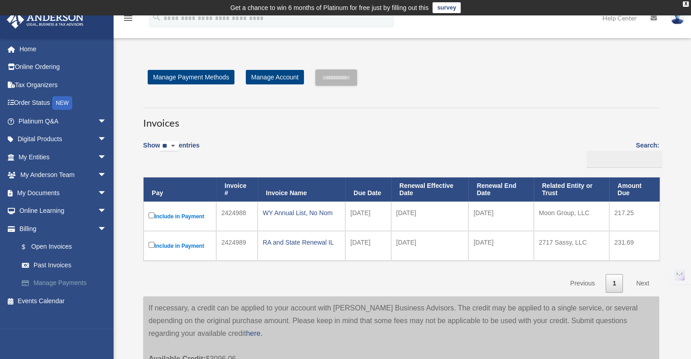 Image resolution: width=691 pixels, height=359 pixels. I want to click on label: Search:, so click(621, 154).